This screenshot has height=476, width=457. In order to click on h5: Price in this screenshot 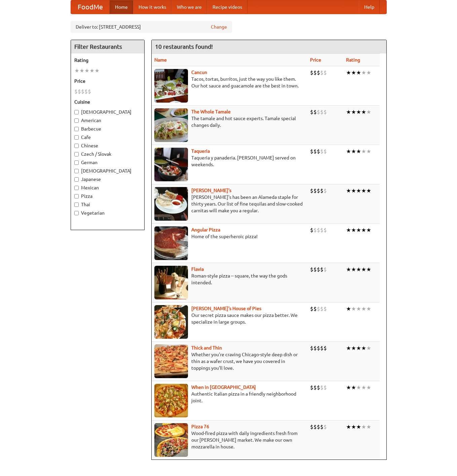, I will do `click(108, 81)`.